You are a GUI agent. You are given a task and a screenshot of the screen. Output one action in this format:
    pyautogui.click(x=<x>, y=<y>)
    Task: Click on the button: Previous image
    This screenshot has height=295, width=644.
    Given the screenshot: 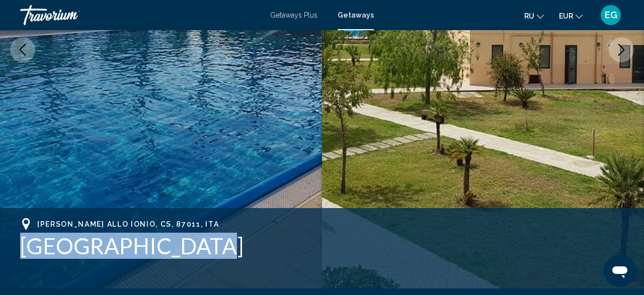 What is the action you would take?
    pyautogui.click(x=23, y=50)
    